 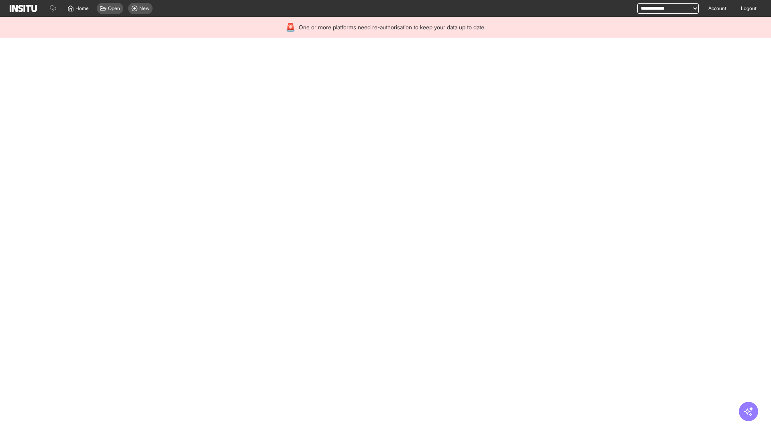 I want to click on span: Open, so click(x=114, y=8).